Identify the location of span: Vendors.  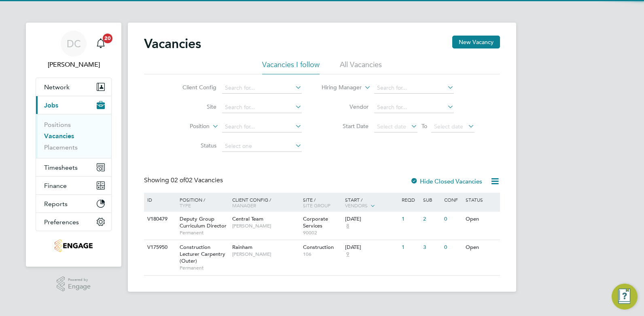
(356, 205).